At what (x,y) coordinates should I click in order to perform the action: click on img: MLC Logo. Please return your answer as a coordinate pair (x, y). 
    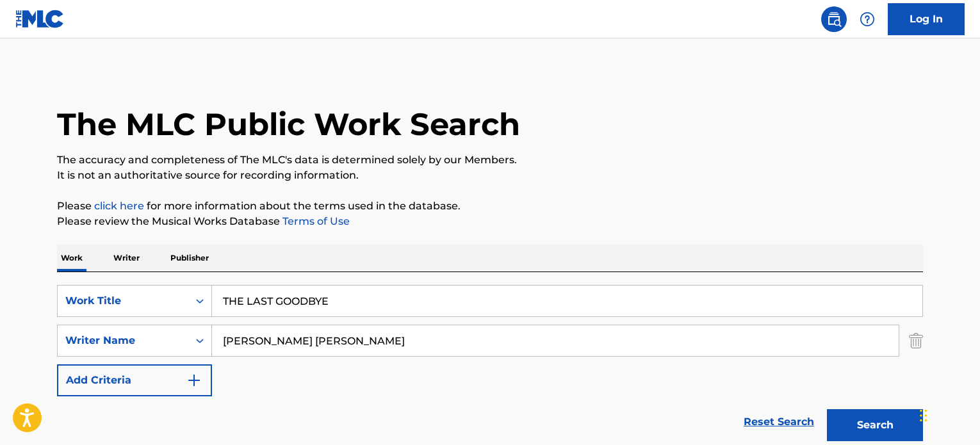
    Looking at the image, I should click on (40, 19).